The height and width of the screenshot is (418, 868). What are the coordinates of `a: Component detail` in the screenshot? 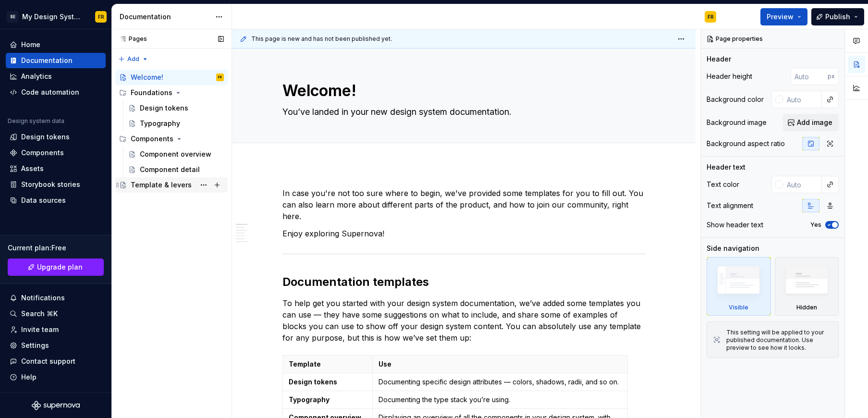 It's located at (176, 169).